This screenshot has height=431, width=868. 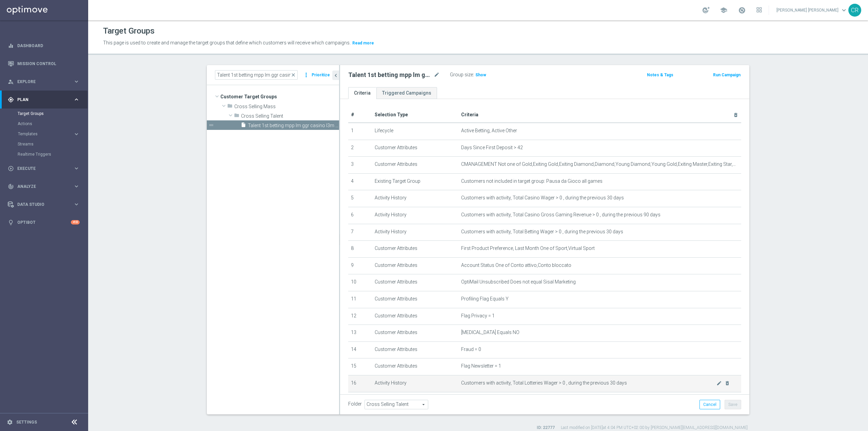 What do you see at coordinates (43, 187) in the screenshot?
I see `button: track_changes Analyze keyboard_arrow_right` at bounding box center [43, 187].